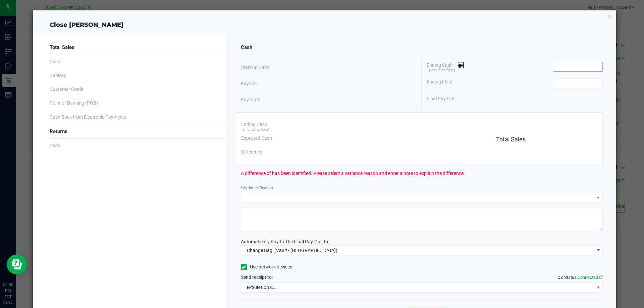 The height and width of the screenshot is (308, 644). What do you see at coordinates (285, 242) in the screenshot?
I see `span: Automatically Pay-In The Final Pay-Out To:` at bounding box center [285, 242].